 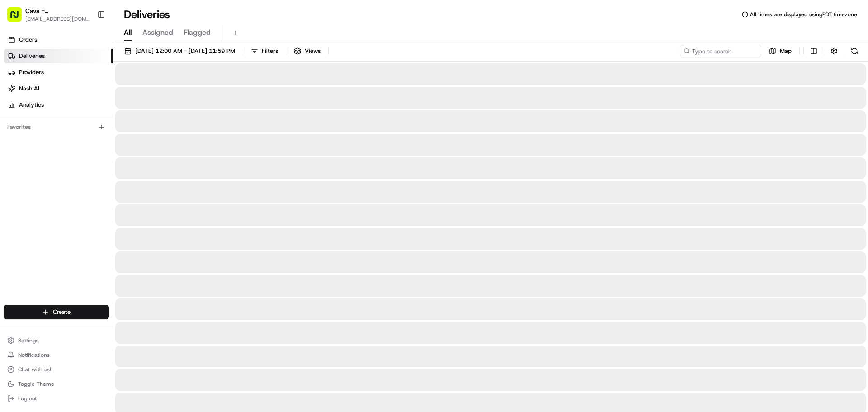 I want to click on span: Deliveries, so click(x=32, y=56).